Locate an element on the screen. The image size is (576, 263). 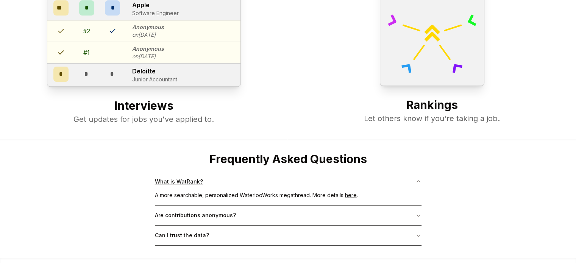
h2: Rankings is located at coordinates (432, 106).